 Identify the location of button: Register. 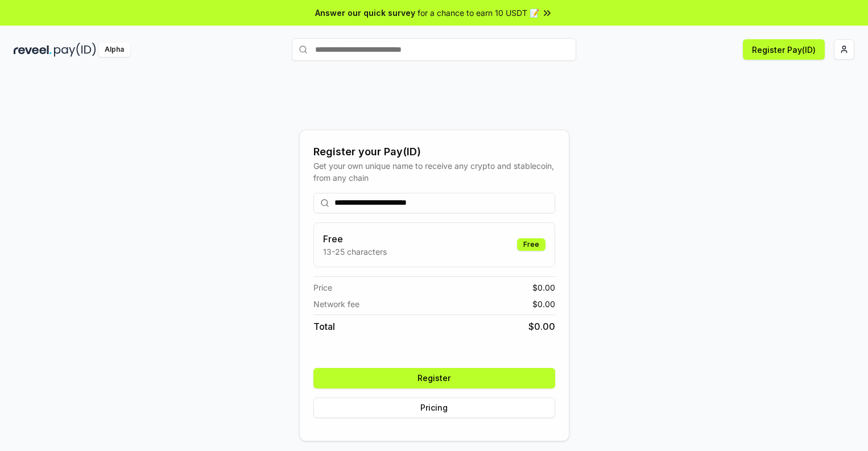
(434, 378).